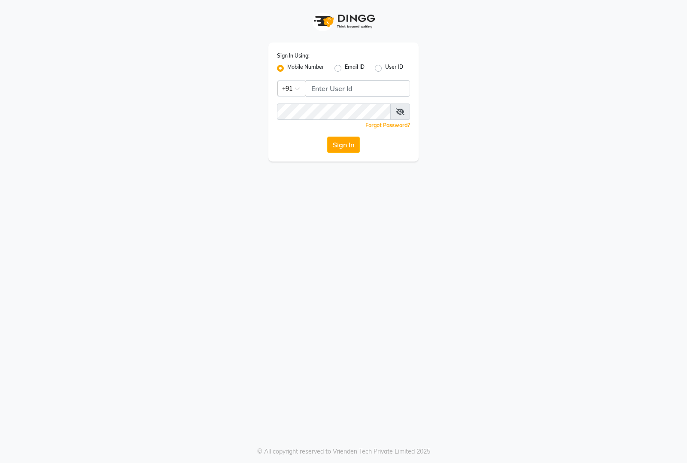  Describe the element at coordinates (388, 125) in the screenshot. I see `a: Forgot Password?` at that location.